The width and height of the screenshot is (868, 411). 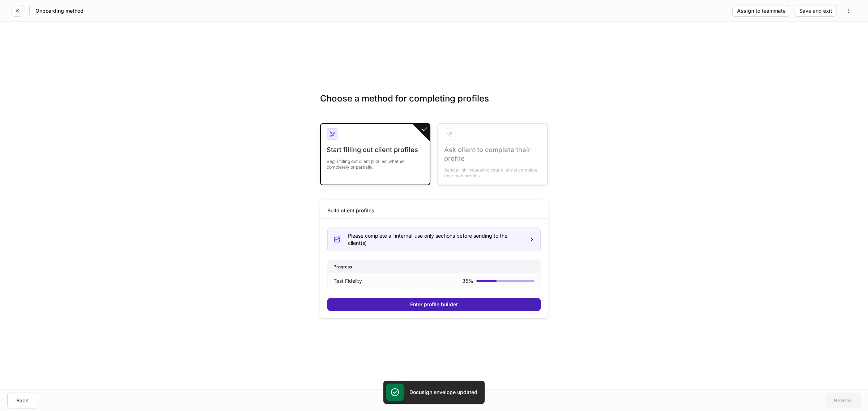 I want to click on h5: Onboarding method, so click(x=59, y=11).